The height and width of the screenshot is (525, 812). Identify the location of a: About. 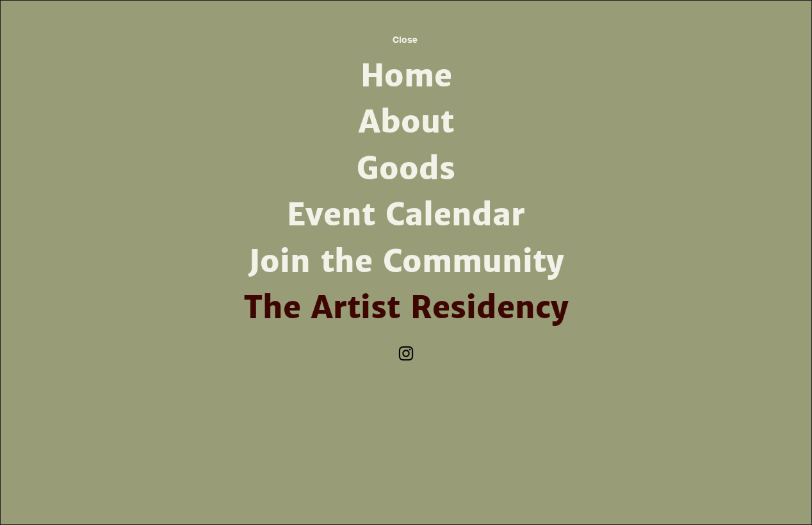
(406, 122).